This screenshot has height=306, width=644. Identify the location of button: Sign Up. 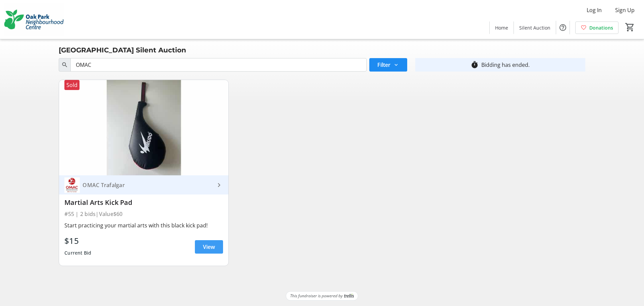
(625, 10).